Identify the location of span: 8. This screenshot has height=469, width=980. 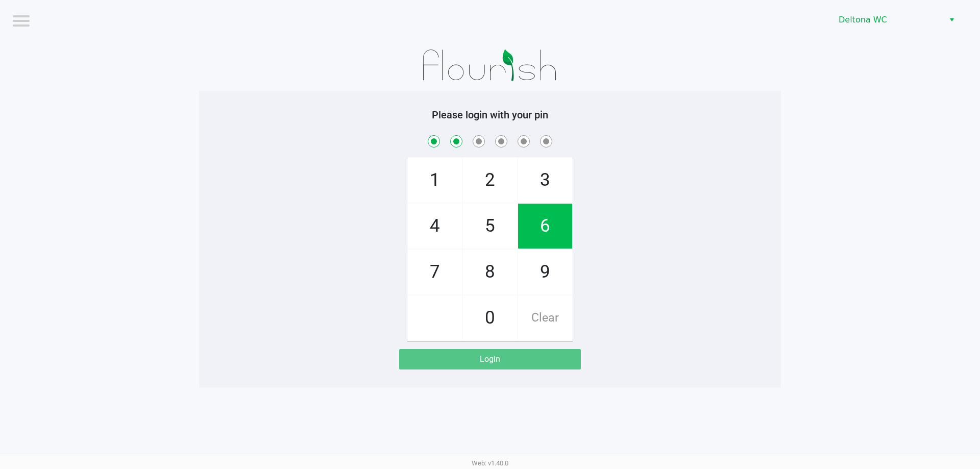
(490, 272).